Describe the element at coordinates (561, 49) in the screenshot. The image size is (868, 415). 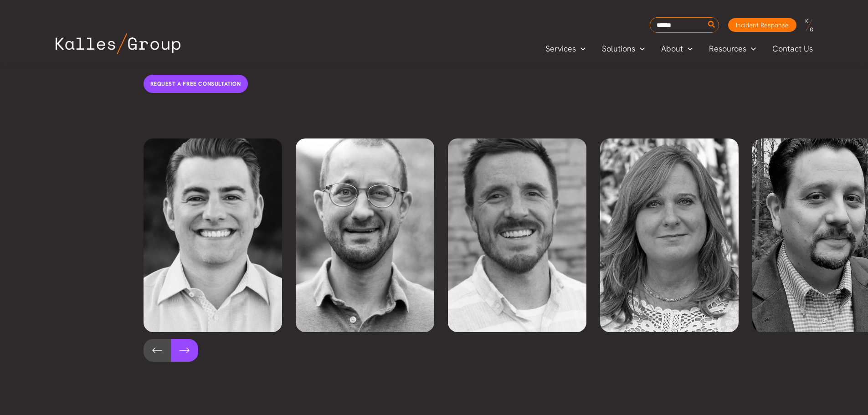
I see `span: Services` at that location.